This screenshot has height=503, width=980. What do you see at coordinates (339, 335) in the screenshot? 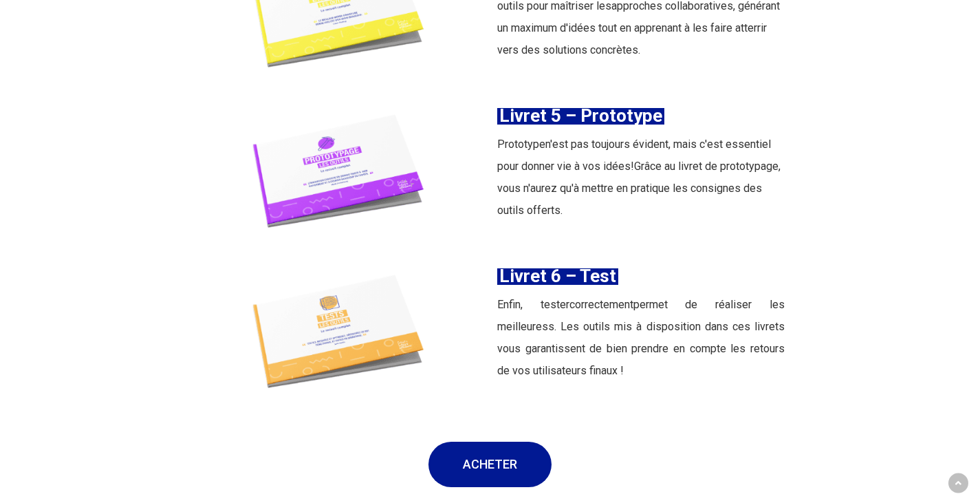
I see `img: outil de test utilisateurs` at bounding box center [339, 335].